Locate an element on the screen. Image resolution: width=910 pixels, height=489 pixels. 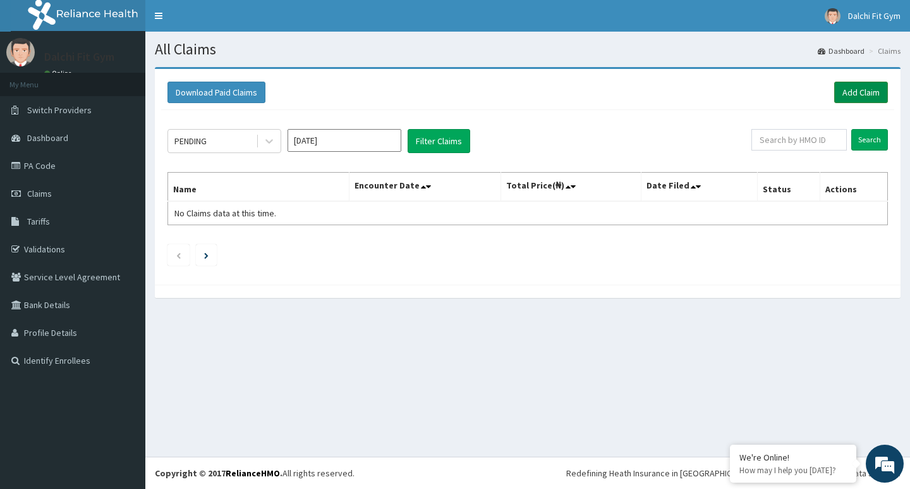
th: Status is located at coordinates (788, 187).